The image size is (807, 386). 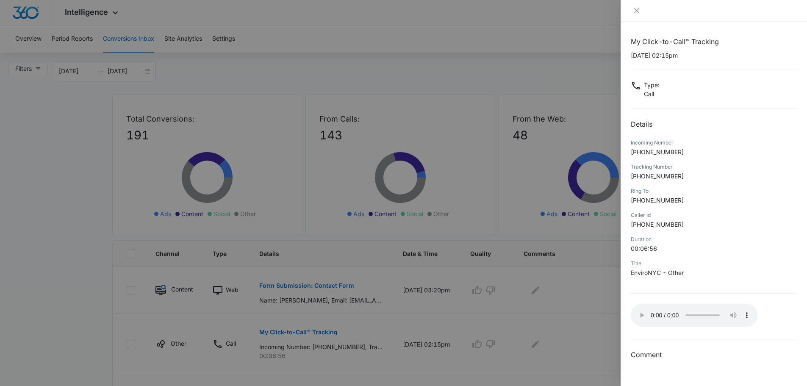 What do you see at coordinates (714, 167) in the screenshot?
I see `div: Tracking Number` at bounding box center [714, 167].